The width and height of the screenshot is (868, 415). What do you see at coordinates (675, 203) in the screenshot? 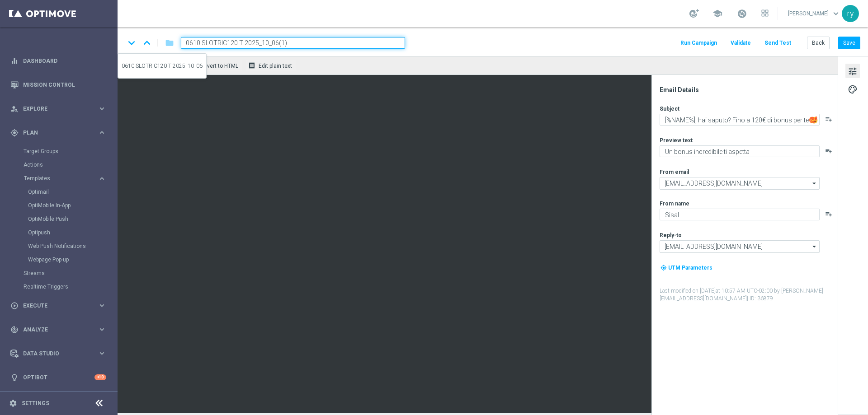
I see `label: From name` at bounding box center [675, 203].